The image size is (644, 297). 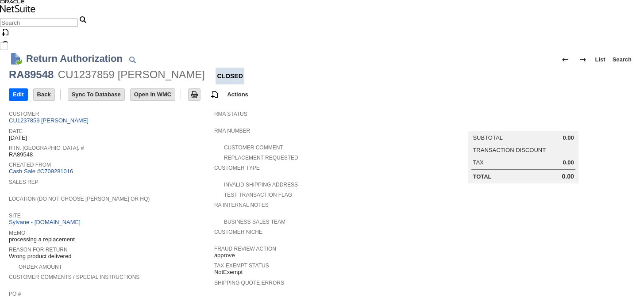 What do you see at coordinates (194, 95) in the screenshot?
I see `img: Print` at bounding box center [194, 95].